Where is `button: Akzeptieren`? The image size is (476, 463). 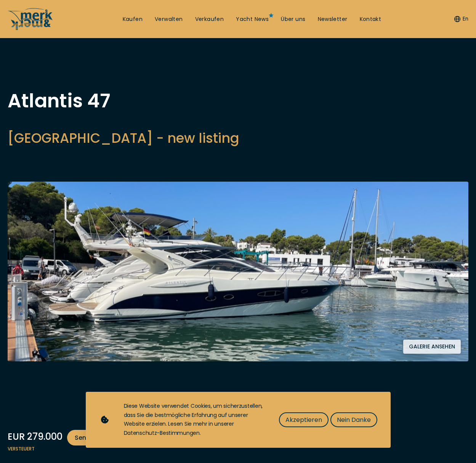
button: Akzeptieren is located at coordinates (304, 420).